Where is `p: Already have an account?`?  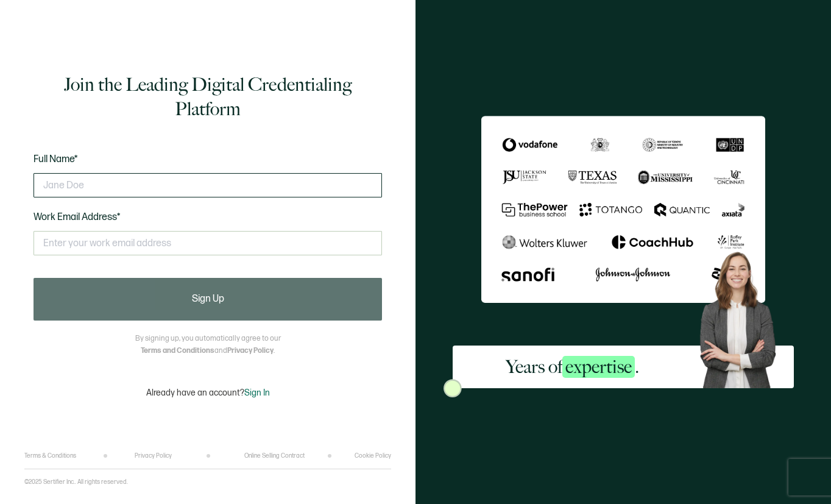
p: Already have an account? is located at coordinates (208, 392).